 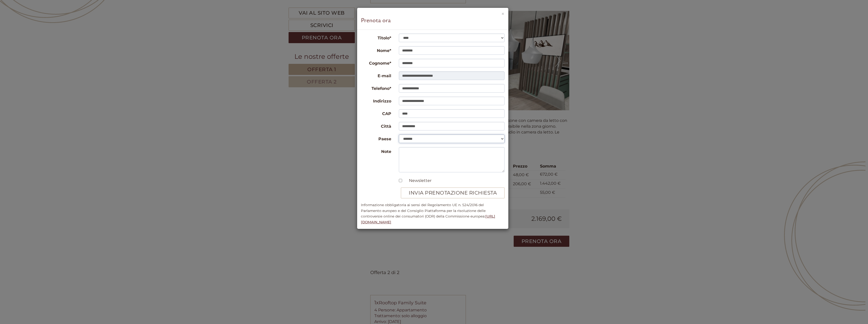 I want to click on label: Cognome*, so click(x=376, y=63).